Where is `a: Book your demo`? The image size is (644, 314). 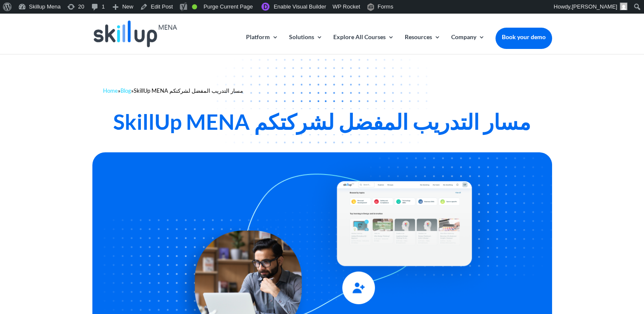
a: Book your demo is located at coordinates (524, 37).